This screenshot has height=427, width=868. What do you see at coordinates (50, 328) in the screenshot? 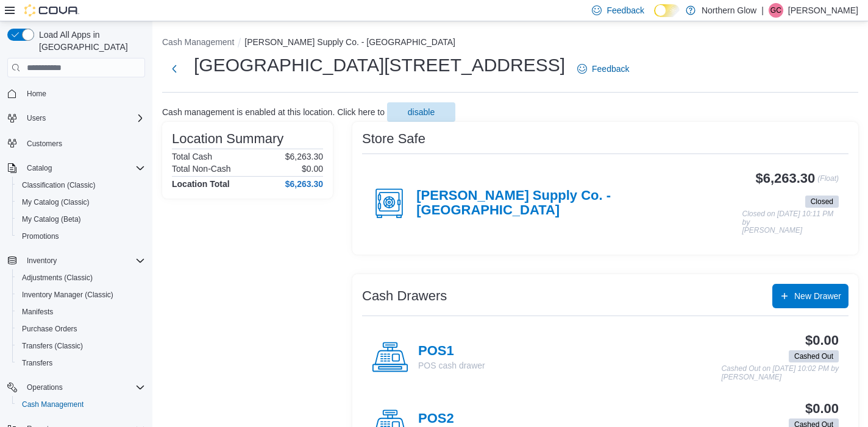
I see `a: Purchase Orders` at bounding box center [50, 328].